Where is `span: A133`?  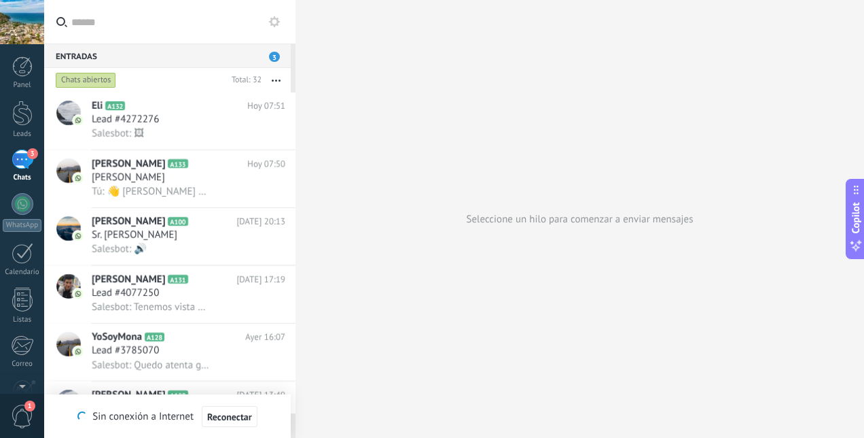 span: A133 is located at coordinates (177, 163).